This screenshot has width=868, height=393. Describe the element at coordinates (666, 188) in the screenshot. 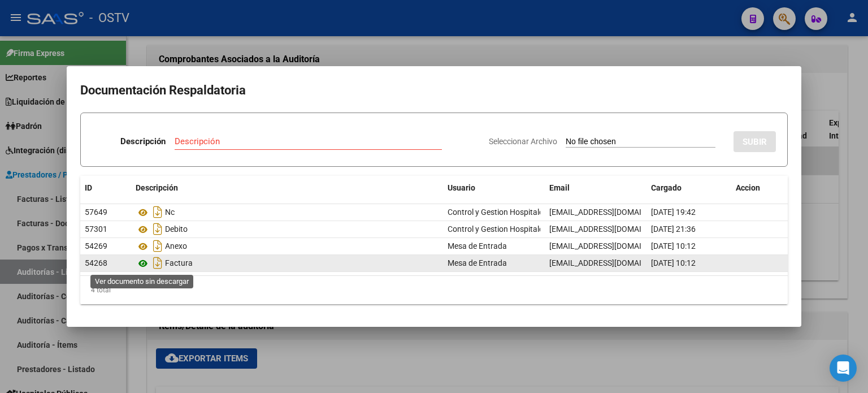

I see `span: Cargado` at that location.